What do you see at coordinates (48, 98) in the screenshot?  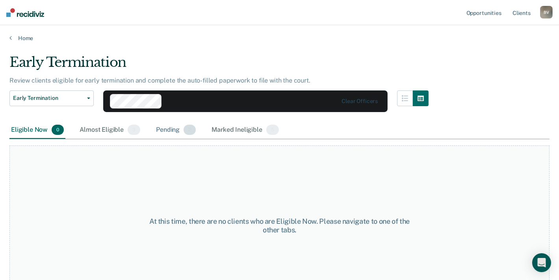 I see `span: Early Termination` at bounding box center [48, 98].